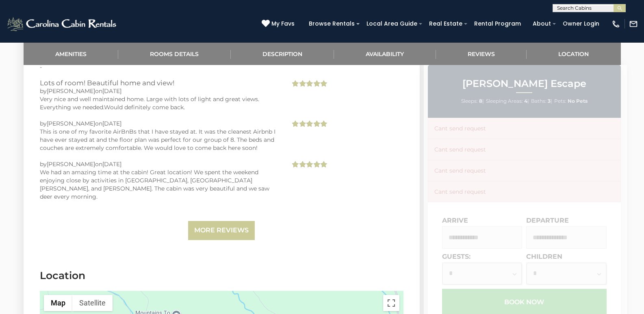 This screenshot has width=644, height=314. Describe the element at coordinates (62, 24) in the screenshot. I see `img: White-1-2.png` at that location.